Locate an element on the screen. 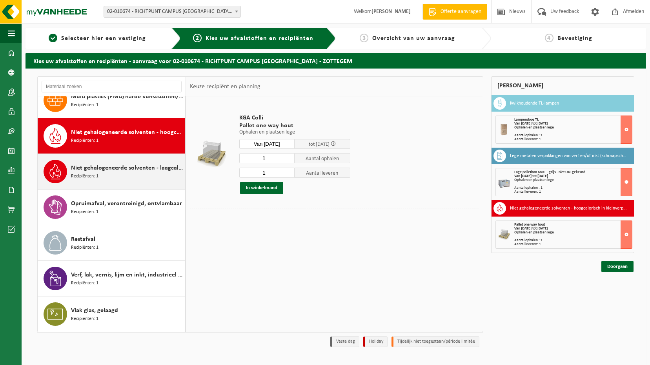 This screenshot has height=365, width=650. a: Doorgaan is located at coordinates (617, 267).